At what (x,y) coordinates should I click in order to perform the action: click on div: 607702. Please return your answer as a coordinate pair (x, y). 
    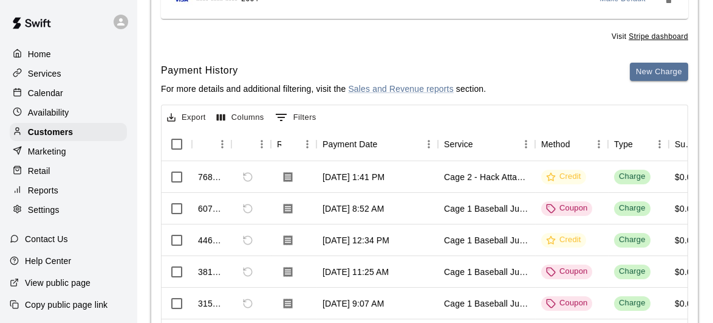
    Looking at the image, I should click on (211, 208).